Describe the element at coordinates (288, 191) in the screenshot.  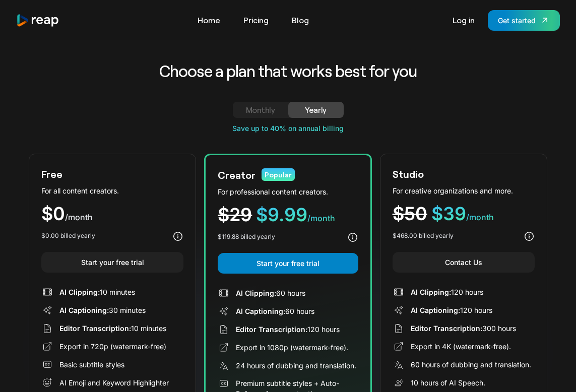
I see `div: For professional content creators.` at that location.